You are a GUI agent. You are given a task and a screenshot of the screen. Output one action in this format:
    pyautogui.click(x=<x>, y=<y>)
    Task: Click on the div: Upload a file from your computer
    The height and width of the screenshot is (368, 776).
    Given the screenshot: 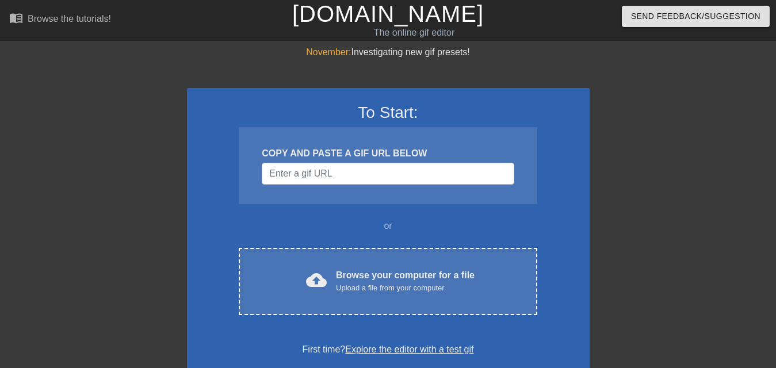 What is the action you would take?
    pyautogui.click(x=405, y=288)
    